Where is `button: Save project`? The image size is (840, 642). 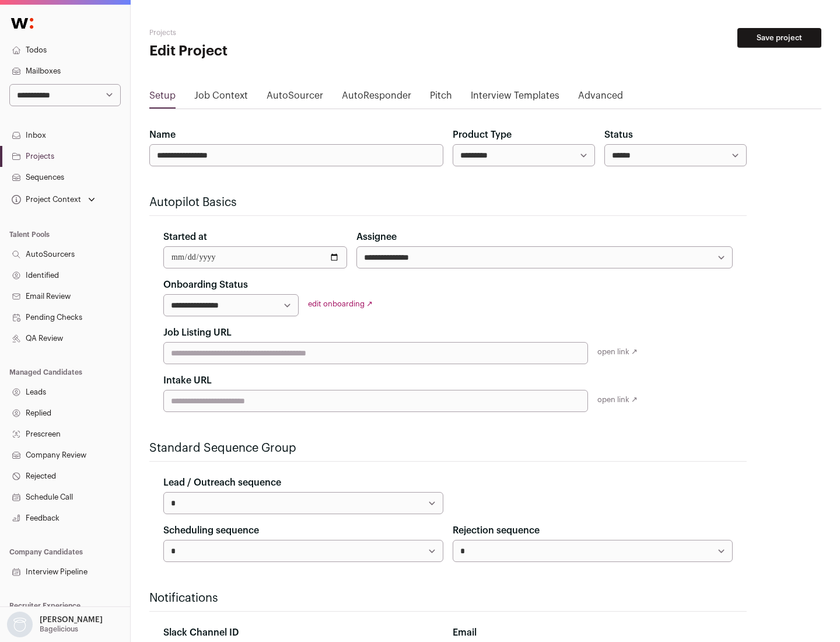
button: Save project is located at coordinates (780, 38).